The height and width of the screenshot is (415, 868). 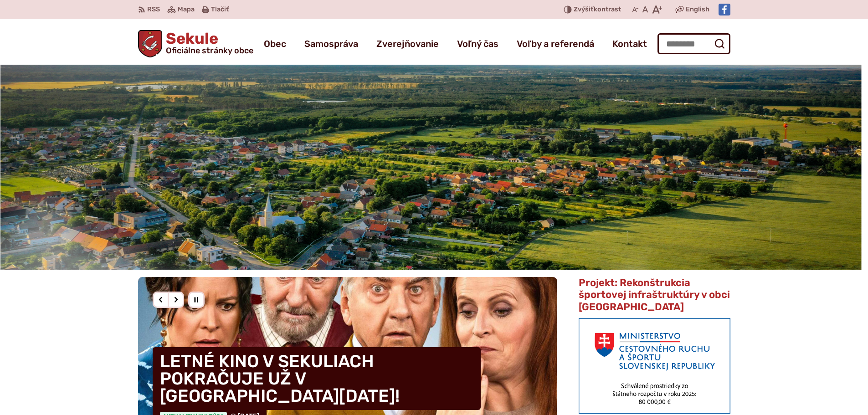 What do you see at coordinates (698, 9) in the screenshot?
I see `span: English` at bounding box center [698, 9].